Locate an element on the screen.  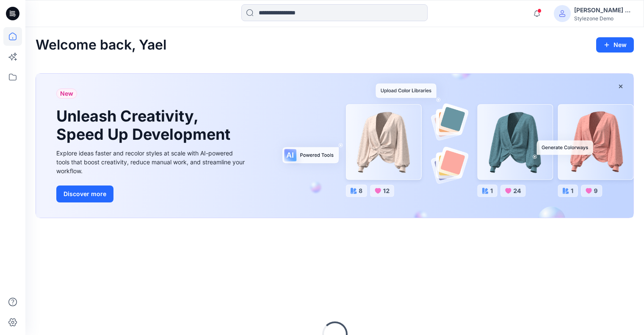
svg: avatar is located at coordinates (562, 14).